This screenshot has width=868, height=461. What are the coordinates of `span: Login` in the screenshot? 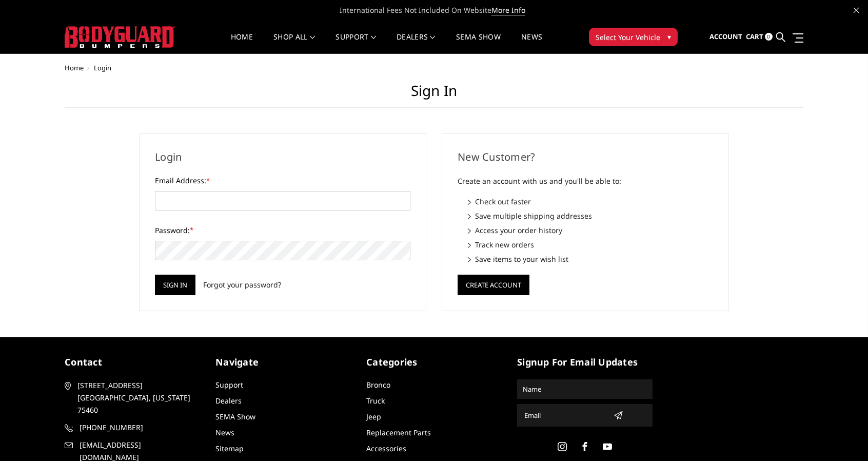 It's located at (102, 68).